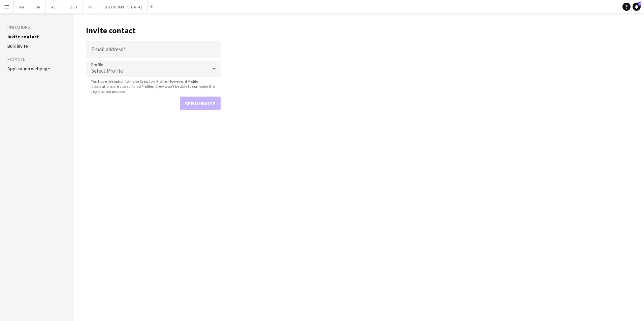 Image resolution: width=644 pixels, height=321 pixels. I want to click on span: Select Profile, so click(107, 71).